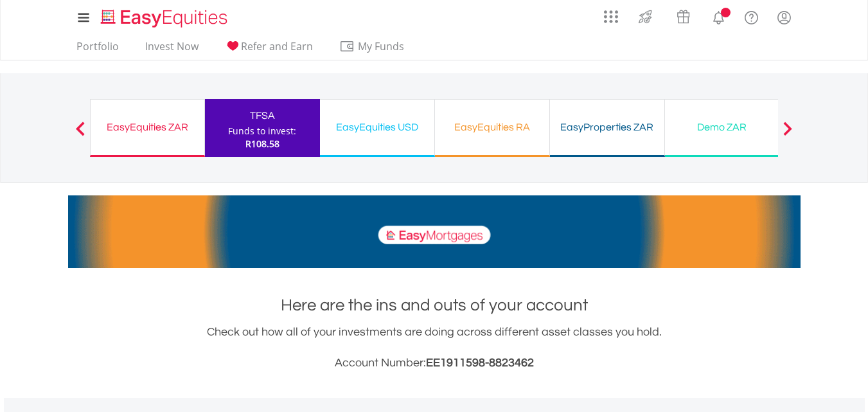 Image resolution: width=868 pixels, height=412 pixels. What do you see at coordinates (147, 127) in the screenshot?
I see `div: EasyEquities ZAR` at bounding box center [147, 127].